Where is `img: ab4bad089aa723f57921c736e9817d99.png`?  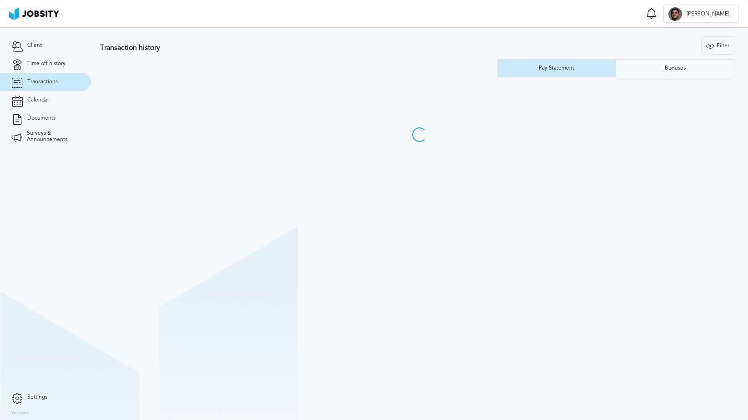 img: ab4bad089aa723f57921c736e9817d99.png is located at coordinates (34, 14).